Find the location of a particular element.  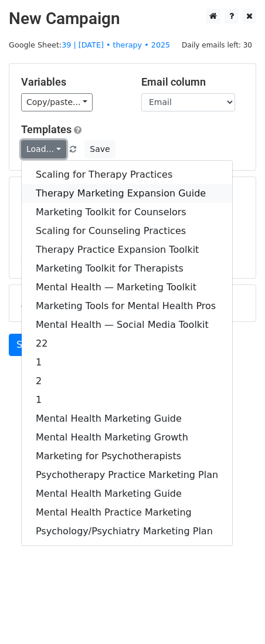

a: Marketing for Psychotherapists is located at coordinates (127, 456).